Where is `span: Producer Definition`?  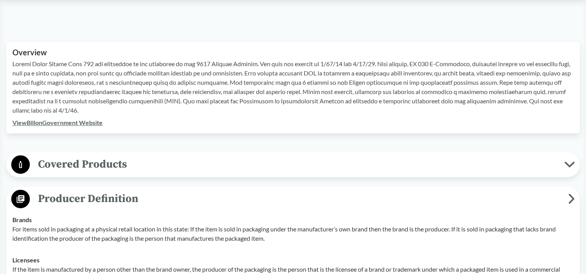 span: Producer Definition is located at coordinates (299, 199).